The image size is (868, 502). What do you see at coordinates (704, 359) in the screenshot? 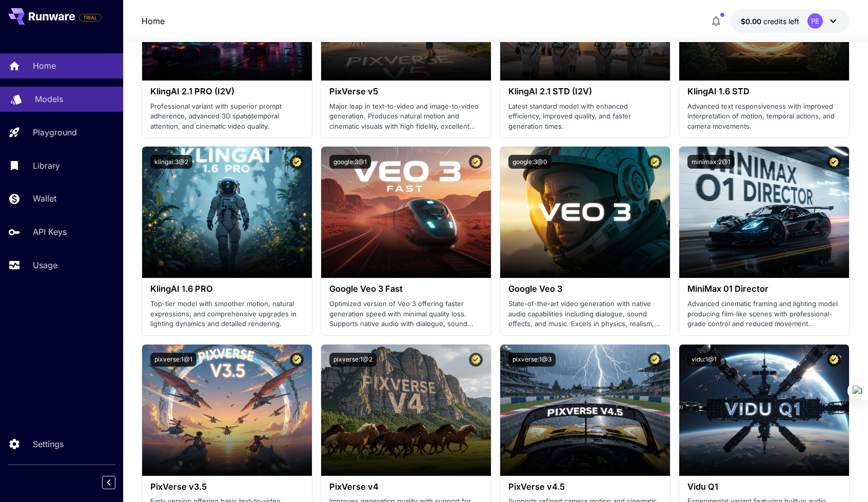
I see `button: vidu:1@1` at bounding box center [704, 359].